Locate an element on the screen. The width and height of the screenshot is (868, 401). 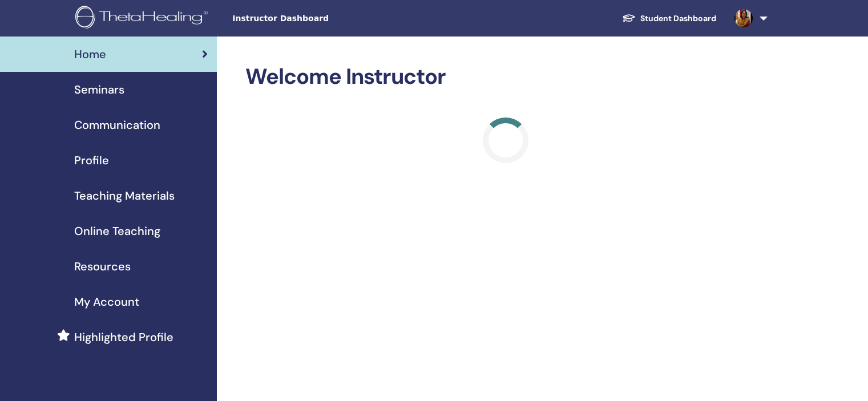
img: graduation-cap-white.svg is located at coordinates (629, 18).